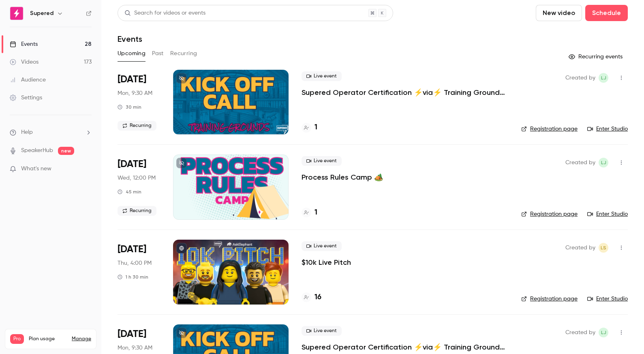  What do you see at coordinates (139, 272) in the screenshot?
I see `div: Aug 28 Thu, 2:00 PM (America/Denver)` at bounding box center [139, 272].